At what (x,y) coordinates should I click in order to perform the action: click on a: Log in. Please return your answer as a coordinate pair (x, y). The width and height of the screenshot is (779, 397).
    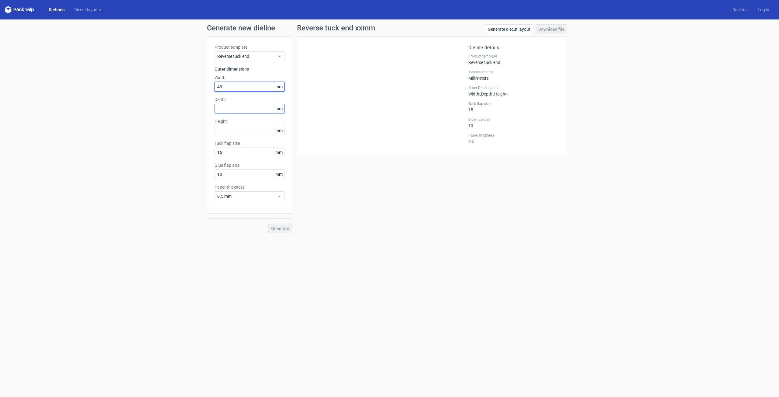
    Looking at the image, I should click on (764, 10).